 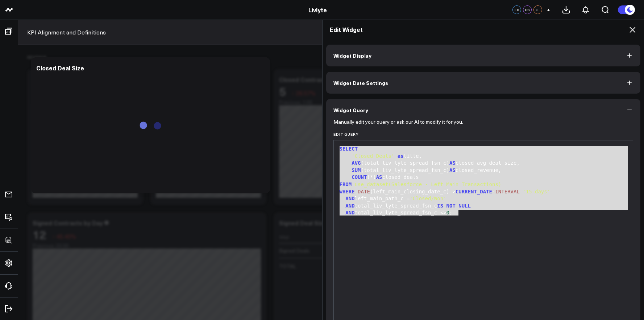 What do you see at coordinates (317, 10) in the screenshot?
I see `a: Livlyte` at bounding box center [317, 10].